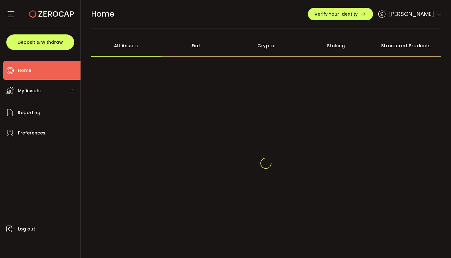 This screenshot has height=258, width=451. What do you see at coordinates (29, 91) in the screenshot?
I see `span: My Assets` at bounding box center [29, 91].